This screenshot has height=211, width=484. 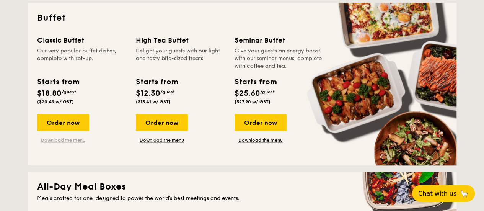 I want to click on div: Classic Buffet, so click(x=82, y=40).